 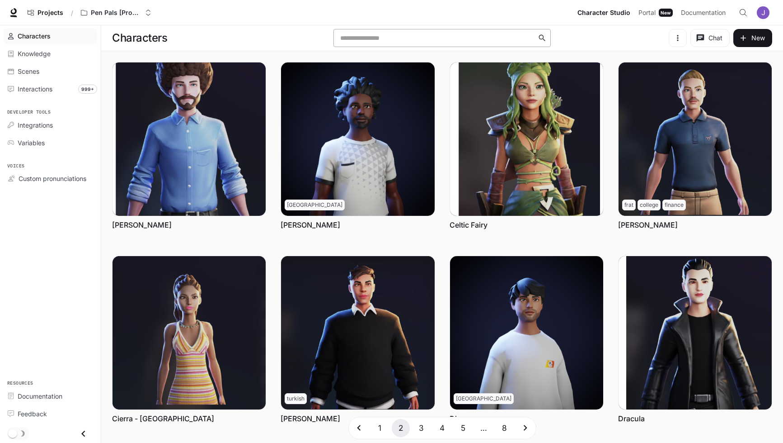 I want to click on h1: Characters, so click(x=140, y=38).